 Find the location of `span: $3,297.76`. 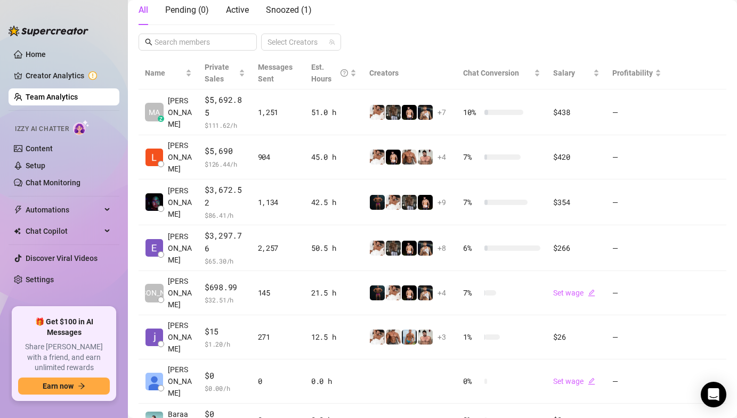

span: $3,297.76 is located at coordinates (225, 242).